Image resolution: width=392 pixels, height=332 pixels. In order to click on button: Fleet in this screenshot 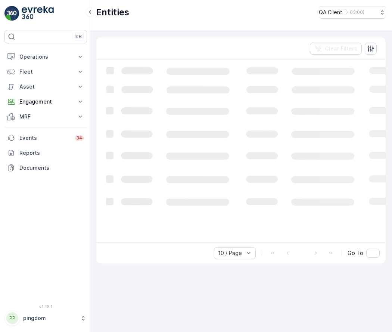, I will do `click(46, 72)`.